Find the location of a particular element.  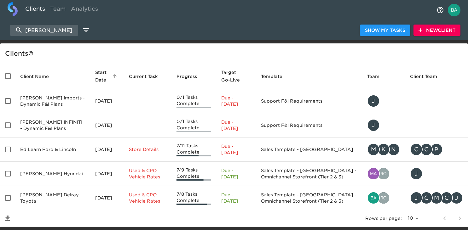

td: 7/9 Tasks Complete is located at coordinates (194, 174).